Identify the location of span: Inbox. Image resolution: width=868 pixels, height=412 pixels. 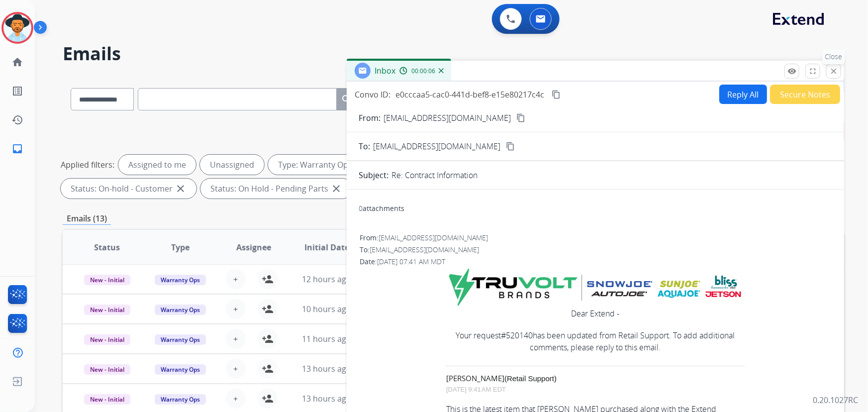
(385, 71).